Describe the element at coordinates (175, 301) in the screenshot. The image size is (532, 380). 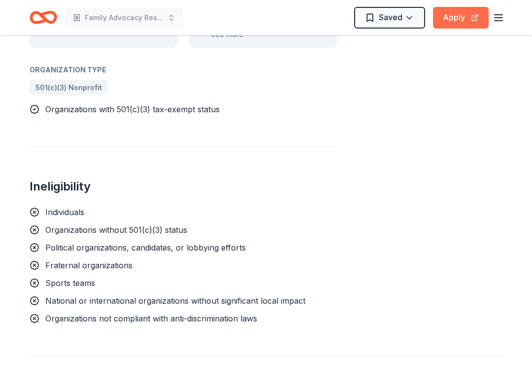
I see `span: National or international organizations without significant local impact` at that location.